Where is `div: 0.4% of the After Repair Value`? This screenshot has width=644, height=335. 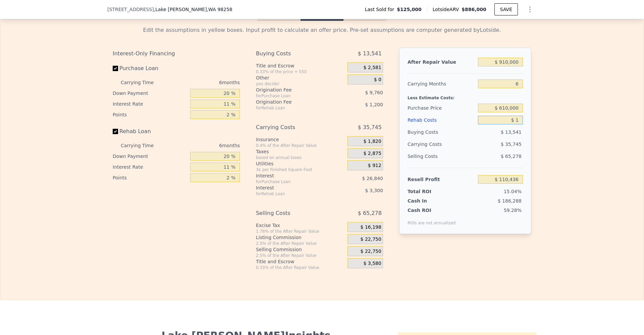 div: 0.4% of the After Repair Value is located at coordinates (300, 145).